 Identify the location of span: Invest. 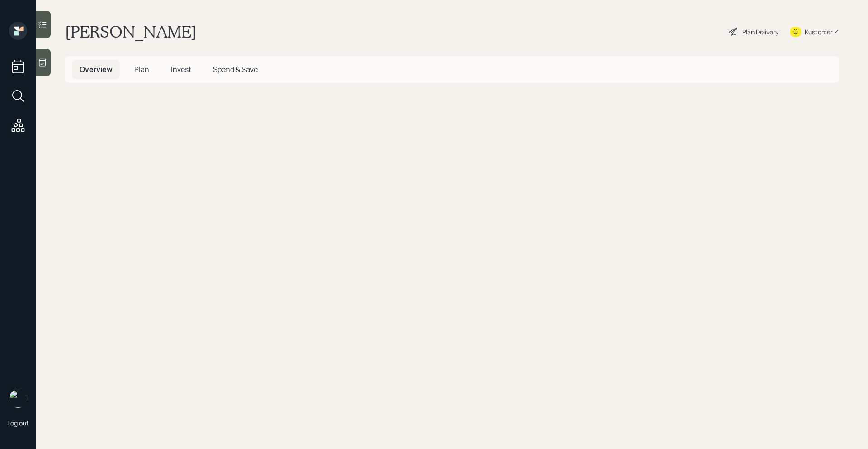
(181, 69).